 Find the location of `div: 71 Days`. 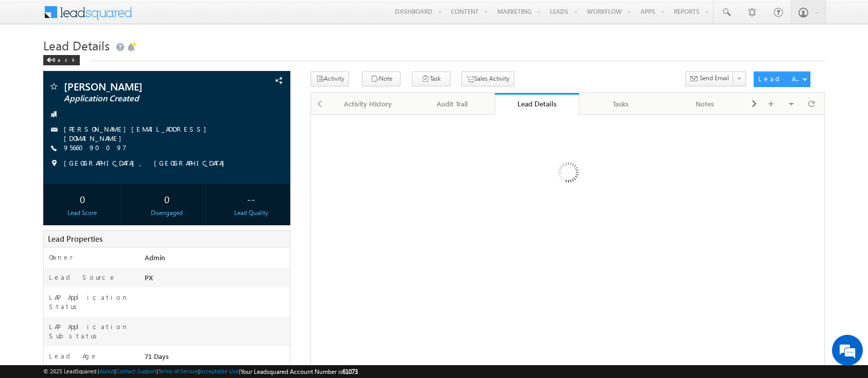

div: 71 Days is located at coordinates (216, 359).